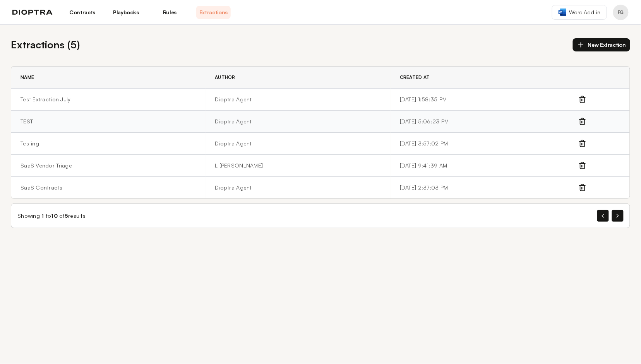 The height and width of the screenshot is (364, 641). What do you see at coordinates (169, 12) in the screenshot?
I see `a: Rules` at bounding box center [169, 12].